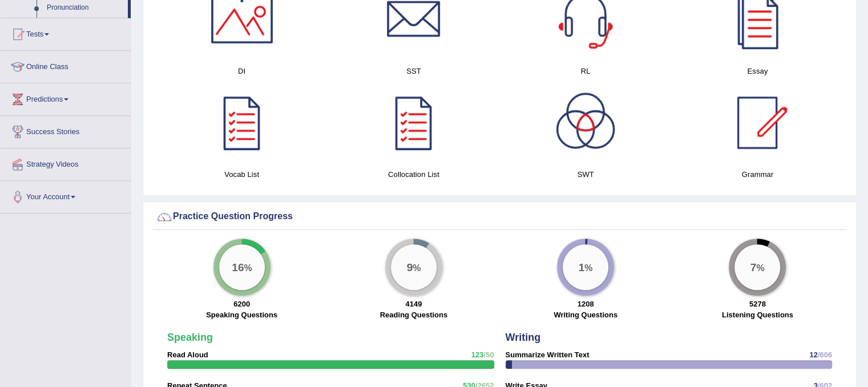  What do you see at coordinates (188, 355) in the screenshot?
I see `strong: Read Aloud` at bounding box center [188, 355].